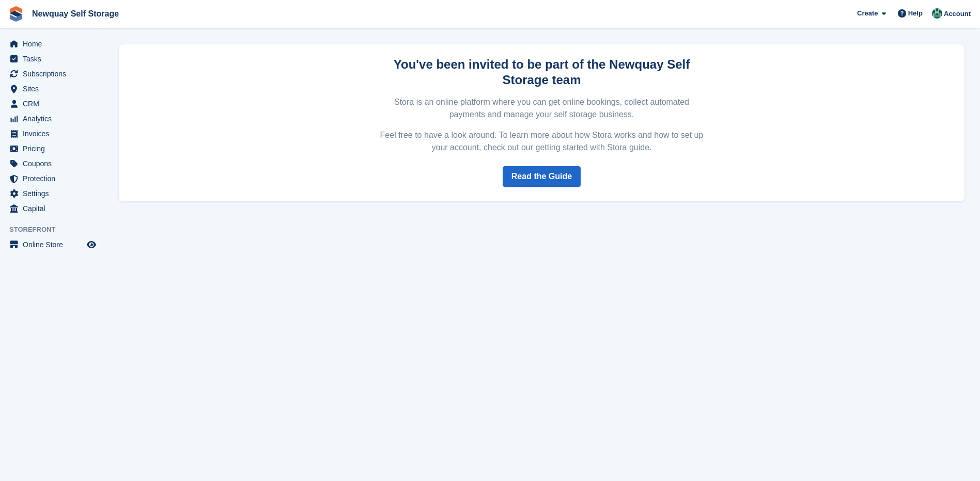 The width and height of the screenshot is (980, 481). I want to click on span: Online Store, so click(54, 245).